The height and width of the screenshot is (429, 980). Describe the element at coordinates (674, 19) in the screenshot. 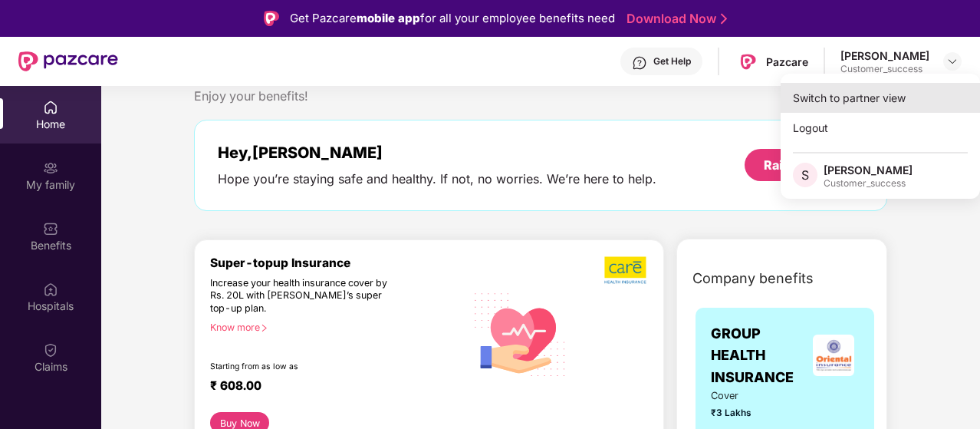

I see `a: Download Now` at that location.